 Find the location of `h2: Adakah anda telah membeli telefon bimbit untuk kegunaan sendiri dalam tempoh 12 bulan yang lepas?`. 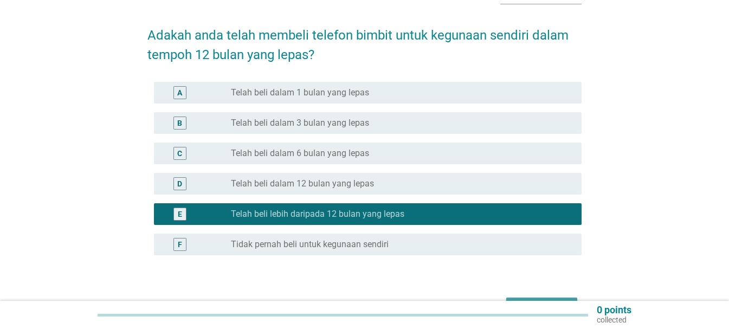

h2: Adakah anda telah membeli telefon bimbit untuk kegunaan sendiri dalam tempoh 12 bulan yang lepas? is located at coordinates (364, 40).